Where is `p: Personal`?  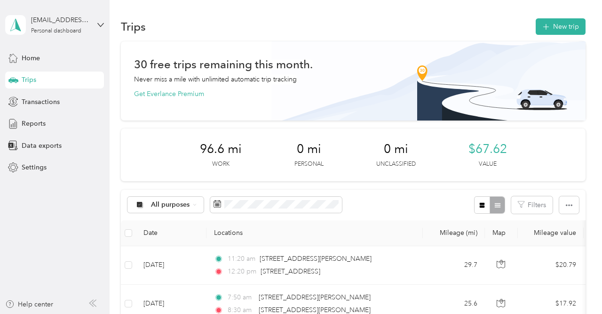 p: Personal is located at coordinates (309, 164).